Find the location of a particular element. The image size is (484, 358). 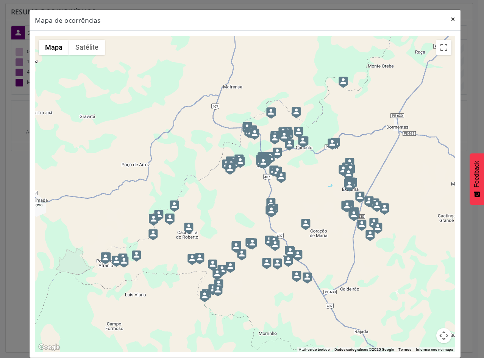

button: Controles da câmera no mapa is located at coordinates (444, 335).